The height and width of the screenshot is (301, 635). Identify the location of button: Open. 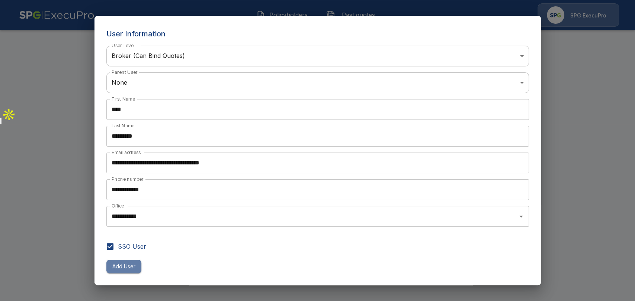
(521, 217).